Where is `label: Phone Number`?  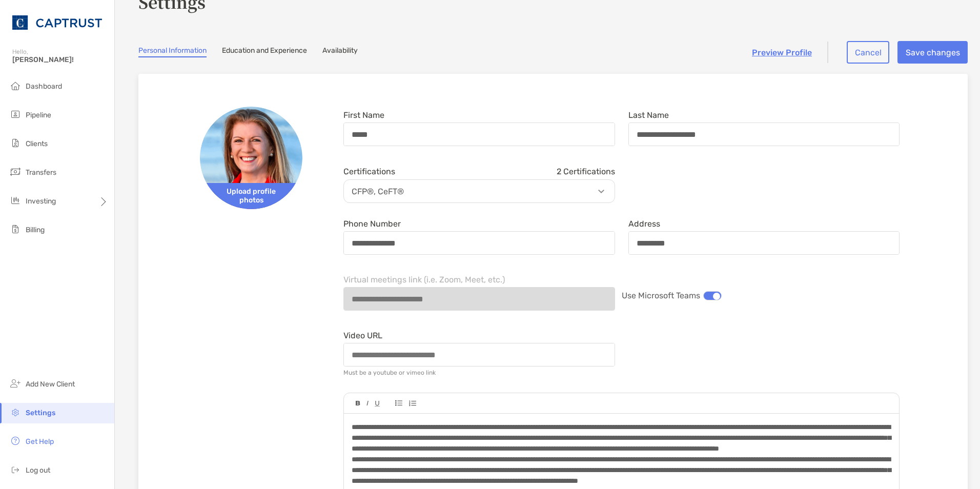 label: Phone Number is located at coordinates (372, 224).